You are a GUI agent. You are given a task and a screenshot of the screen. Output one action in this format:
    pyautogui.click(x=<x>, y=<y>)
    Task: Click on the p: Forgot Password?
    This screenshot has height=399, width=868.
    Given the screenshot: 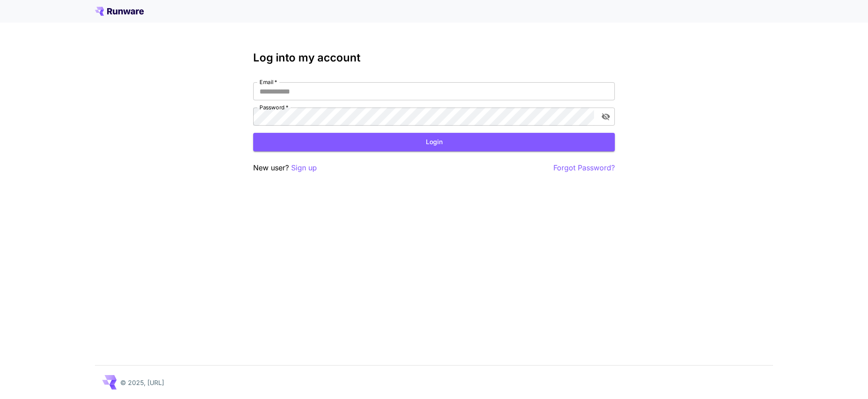 What is the action you would take?
    pyautogui.click(x=584, y=168)
    